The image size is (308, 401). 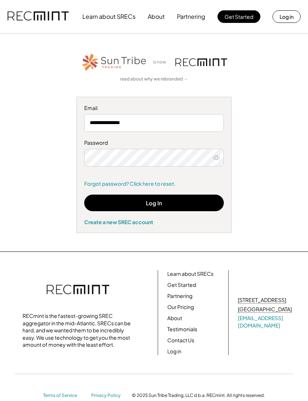 What do you see at coordinates (154, 79) in the screenshot?
I see `a: read about why we rebranded →` at bounding box center [154, 79].